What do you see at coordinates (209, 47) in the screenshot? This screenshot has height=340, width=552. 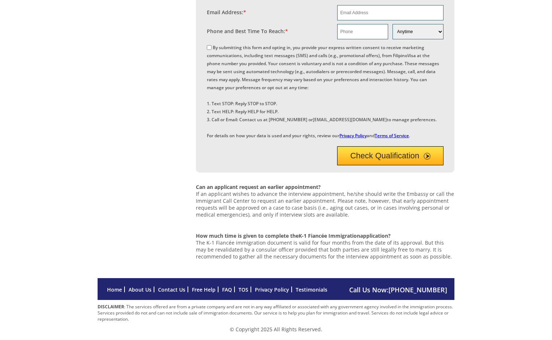 I see `input: By submitting this form and opting in, you provide your express written consent to receive market...` at bounding box center [209, 47].